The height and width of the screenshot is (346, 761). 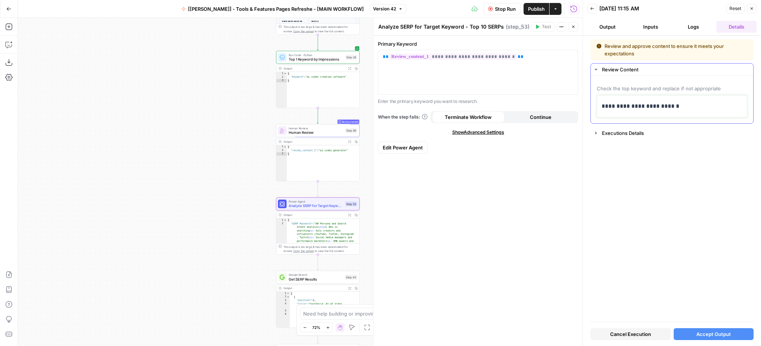 What do you see at coordinates (318, 153) in the screenshot?
I see `div: Review neededHuman ReviewHuman ReviewStep 86Output{ "review_content_1":"ai video generator"}` at bounding box center [318, 153].